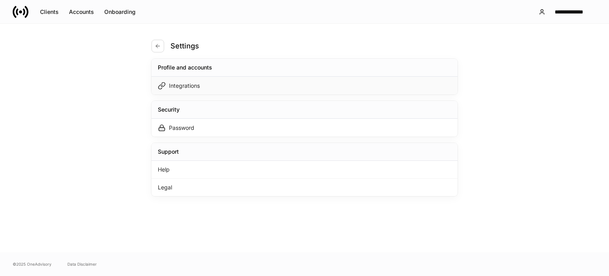 The image size is (609, 276). I want to click on div: Help, so click(305, 169).